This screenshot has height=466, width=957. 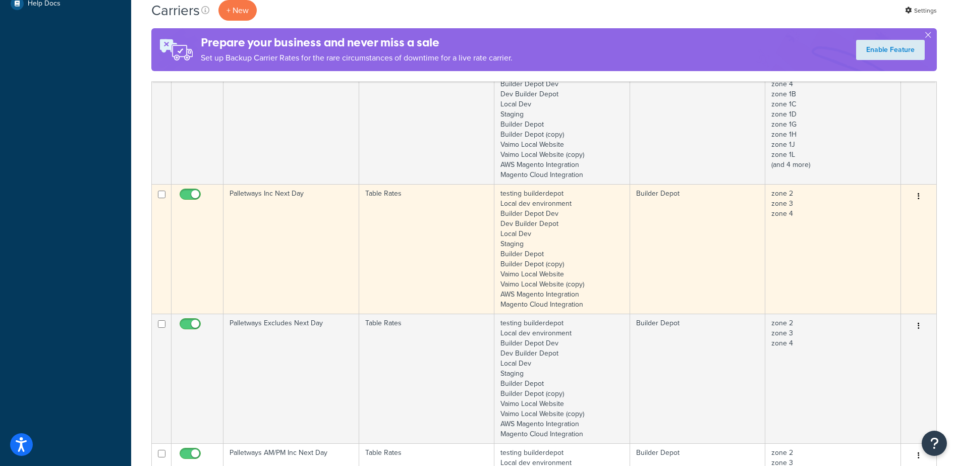 What do you see at coordinates (920, 11) in the screenshot?
I see `a: Settings` at bounding box center [920, 11].